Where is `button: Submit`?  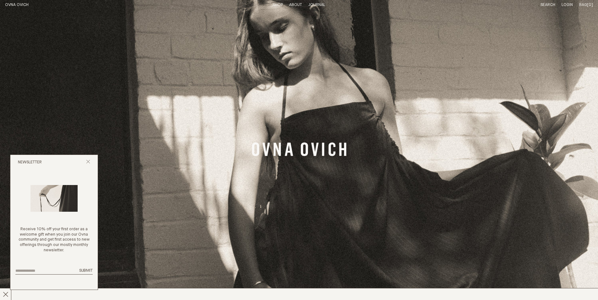
button: Submit is located at coordinates (86, 271).